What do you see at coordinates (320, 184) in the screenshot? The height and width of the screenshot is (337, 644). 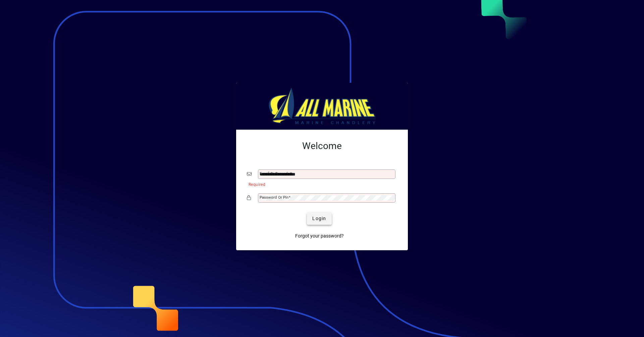 I see `mat-error: Required` at bounding box center [320, 184].